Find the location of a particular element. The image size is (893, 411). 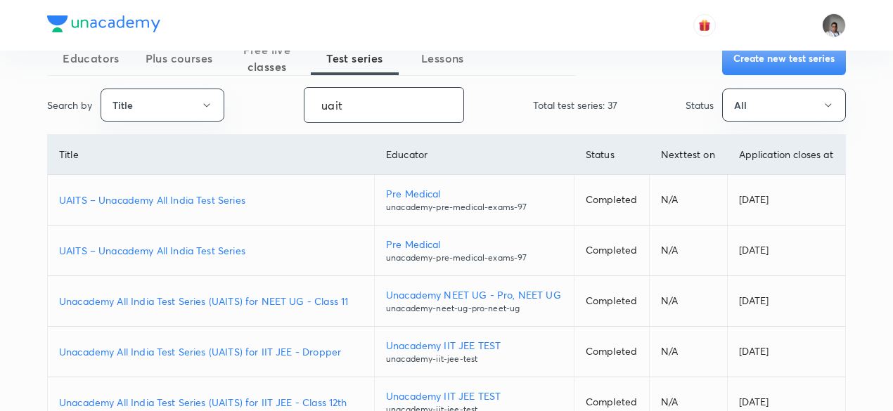

th: Status is located at coordinates (611, 155).